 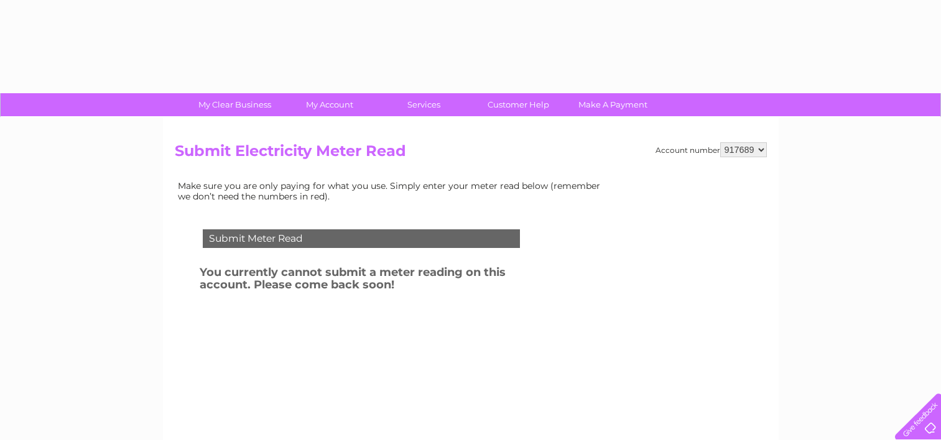 I want to click on h2: Submit Electricity Meter Read, so click(x=471, y=154).